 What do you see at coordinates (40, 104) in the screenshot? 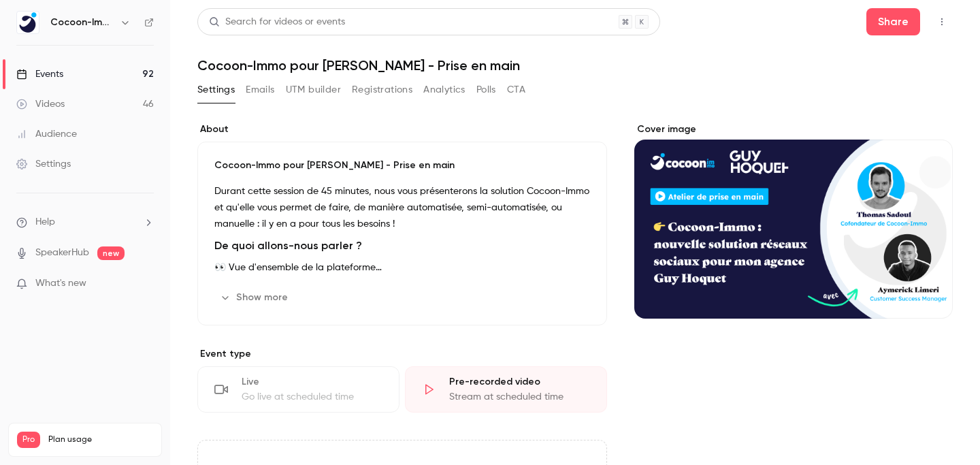
I see `div: Videos` at bounding box center [40, 104].